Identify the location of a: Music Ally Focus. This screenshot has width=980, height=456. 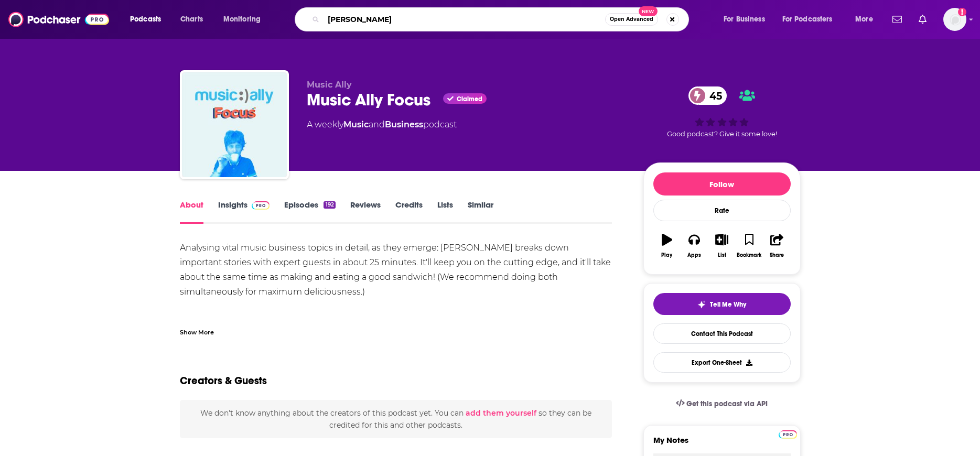
(234, 125).